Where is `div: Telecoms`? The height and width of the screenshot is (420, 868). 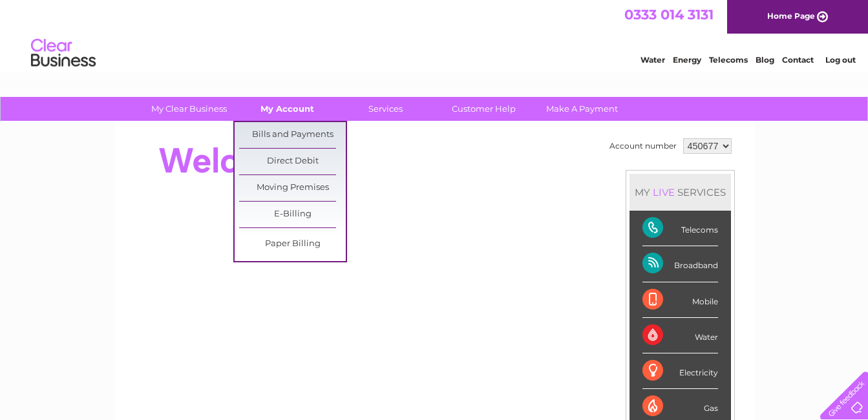
div: Telecoms is located at coordinates (680, 228).